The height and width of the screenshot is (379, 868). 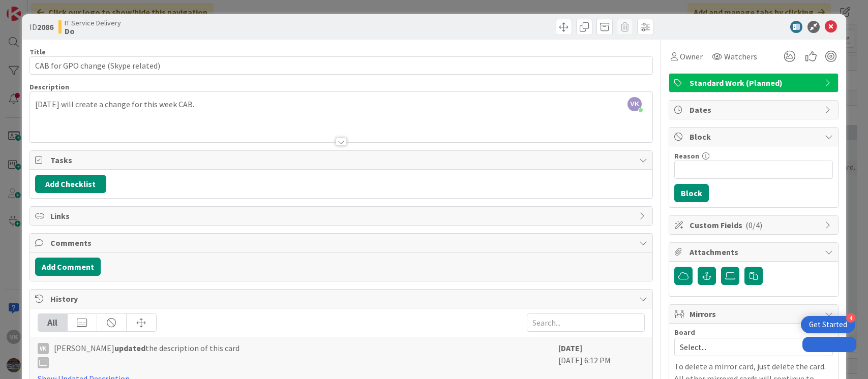 I want to click on span: ID, so click(x=41, y=27).